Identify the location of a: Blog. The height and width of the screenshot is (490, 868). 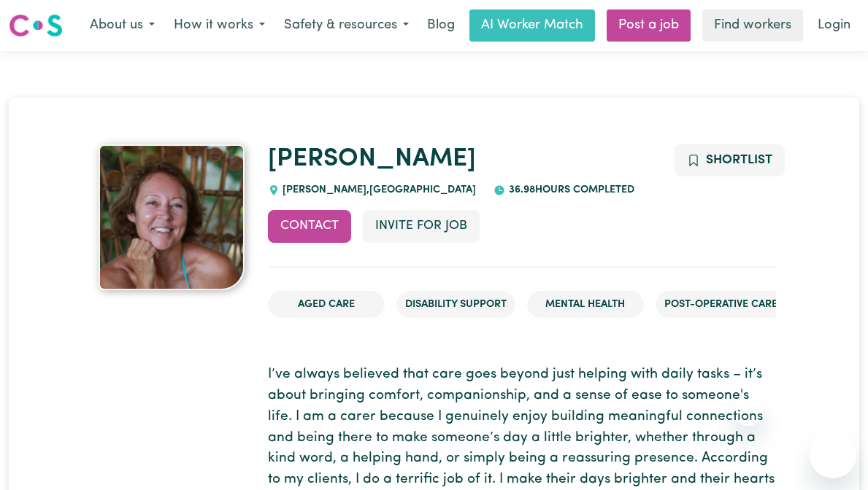
(441, 26).